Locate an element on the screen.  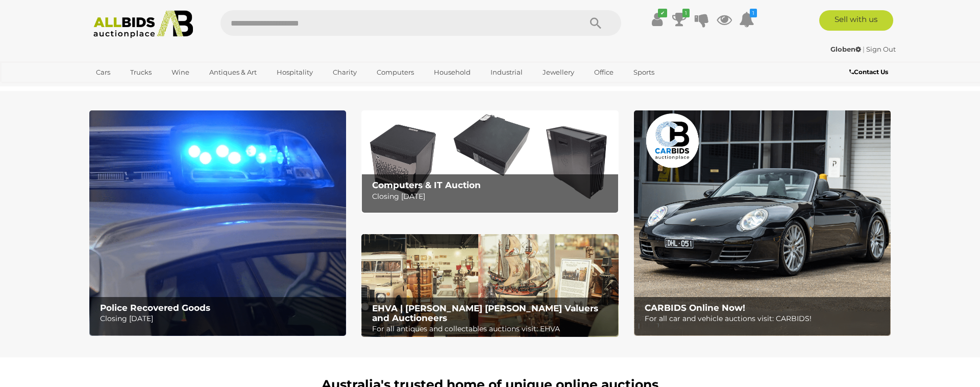
strong: Globen is located at coordinates (846, 49).